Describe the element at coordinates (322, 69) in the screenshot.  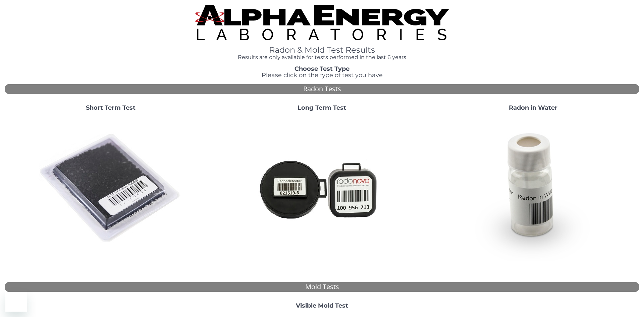
I see `strong: Choose Test Type` at that location.